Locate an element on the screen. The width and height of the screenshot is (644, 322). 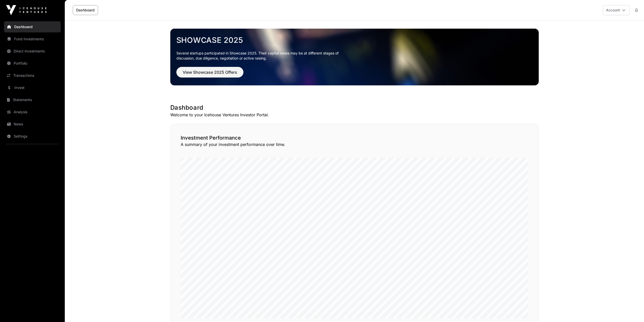
a: Fund Investments is located at coordinates (32, 39).